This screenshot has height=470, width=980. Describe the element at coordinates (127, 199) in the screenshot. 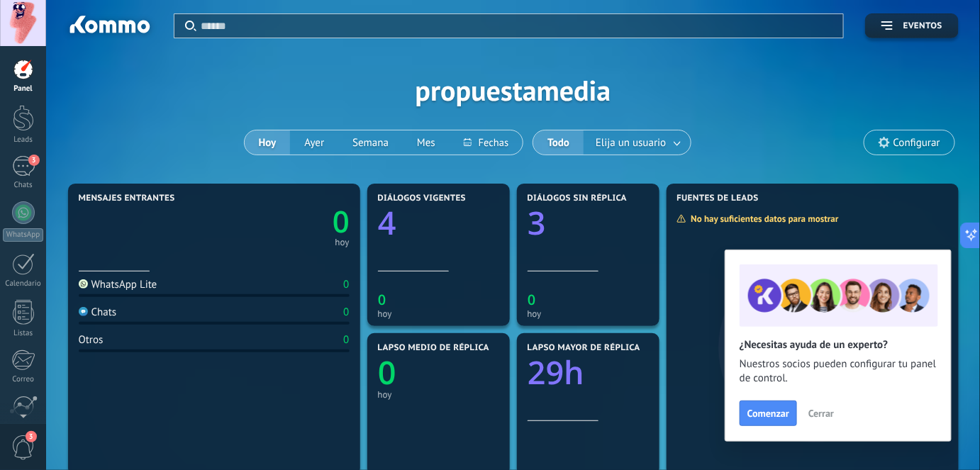

I see `span: Mensajes entrantes` at that location.